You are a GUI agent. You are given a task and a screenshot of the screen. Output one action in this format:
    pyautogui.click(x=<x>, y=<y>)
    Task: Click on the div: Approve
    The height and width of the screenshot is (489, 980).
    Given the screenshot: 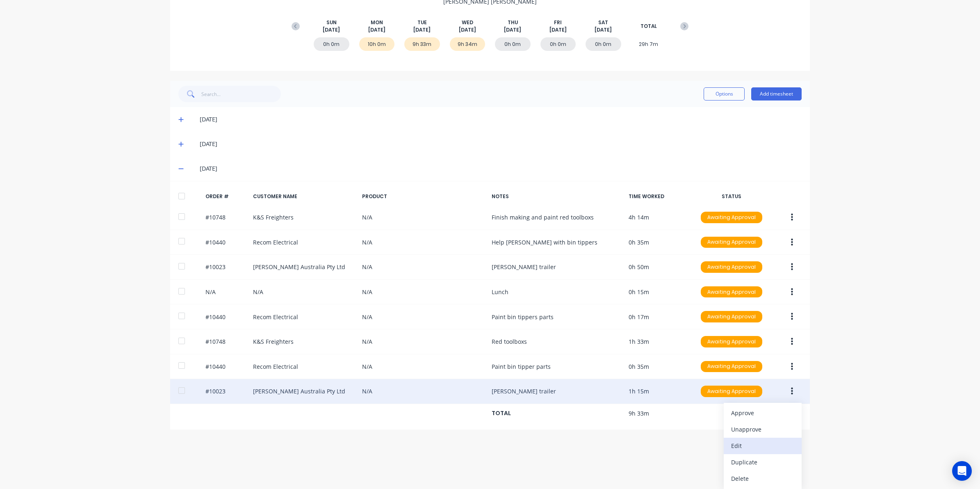 What is the action you would take?
    pyautogui.click(x=763, y=413)
    